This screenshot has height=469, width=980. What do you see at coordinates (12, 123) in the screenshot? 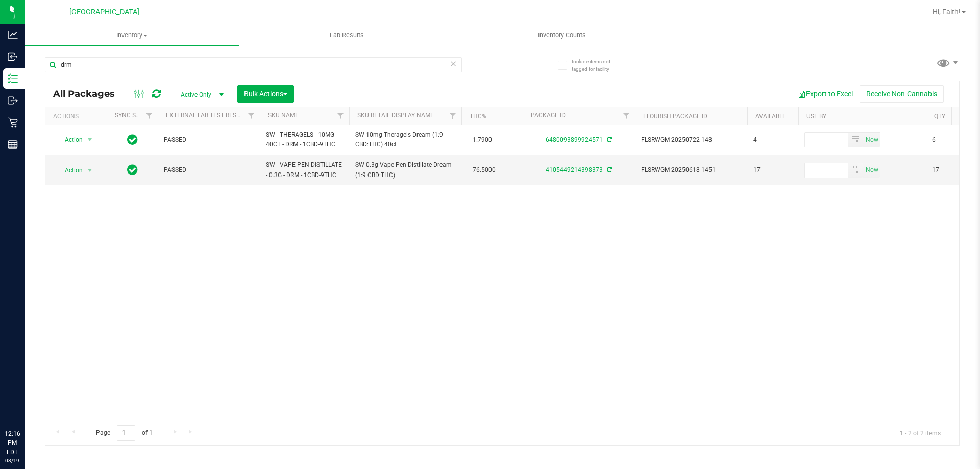
I see `inline-svg: Retail` at bounding box center [12, 123].